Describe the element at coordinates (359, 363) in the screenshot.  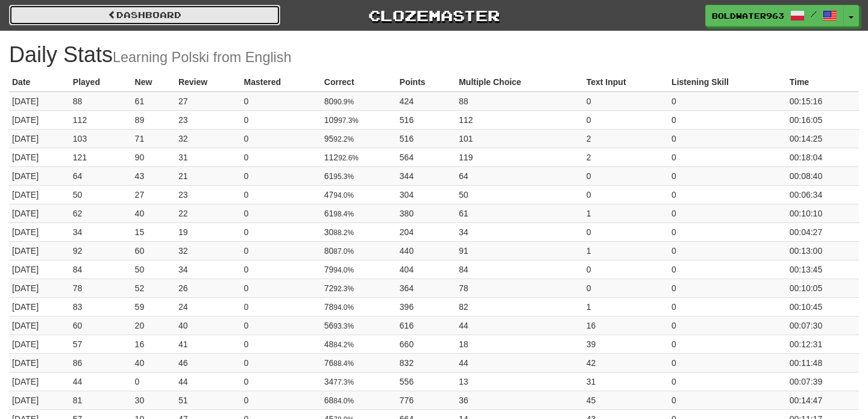
I see `td: 76` at that location.